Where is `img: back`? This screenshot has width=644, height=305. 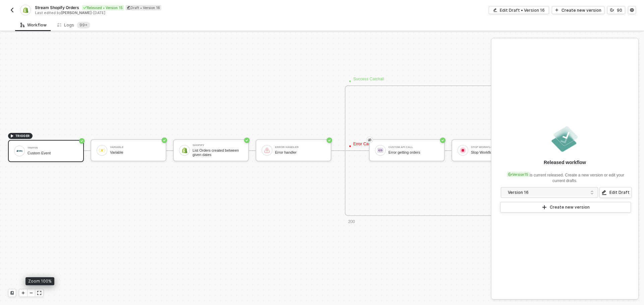 img: back is located at coordinates (12, 10).